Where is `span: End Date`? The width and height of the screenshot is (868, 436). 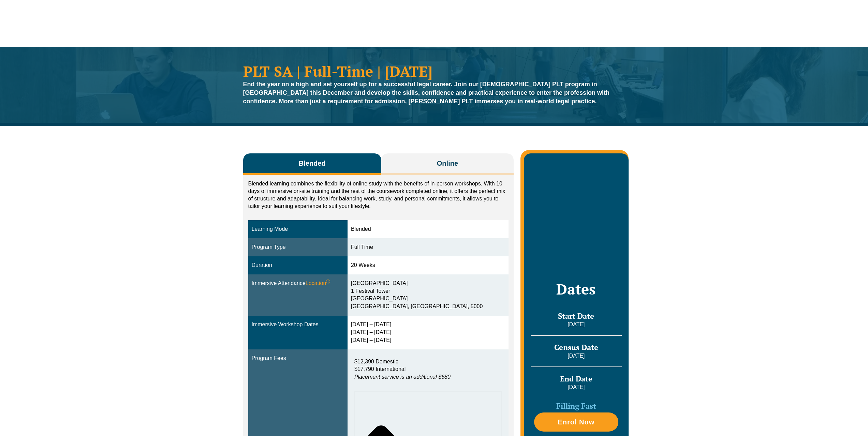
span: End Date is located at coordinates (576, 379).